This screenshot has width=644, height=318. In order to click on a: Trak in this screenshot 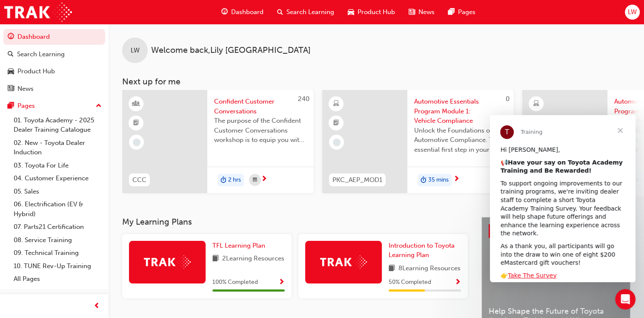, I will do `click(38, 12)`.